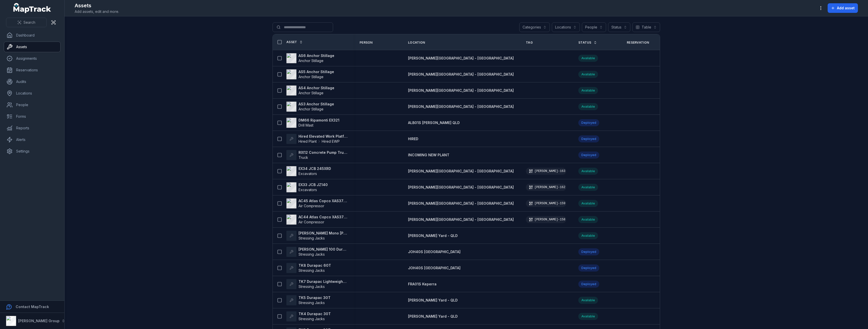  I want to click on span: Location, so click(416, 42).